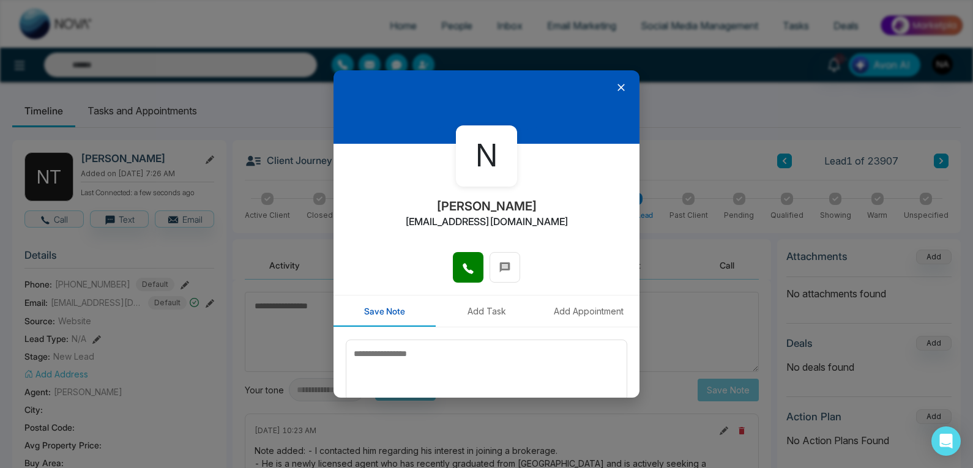 The width and height of the screenshot is (973, 468). Describe the element at coordinates (946, 441) in the screenshot. I see `div: Open Intercom Messenger` at that location.